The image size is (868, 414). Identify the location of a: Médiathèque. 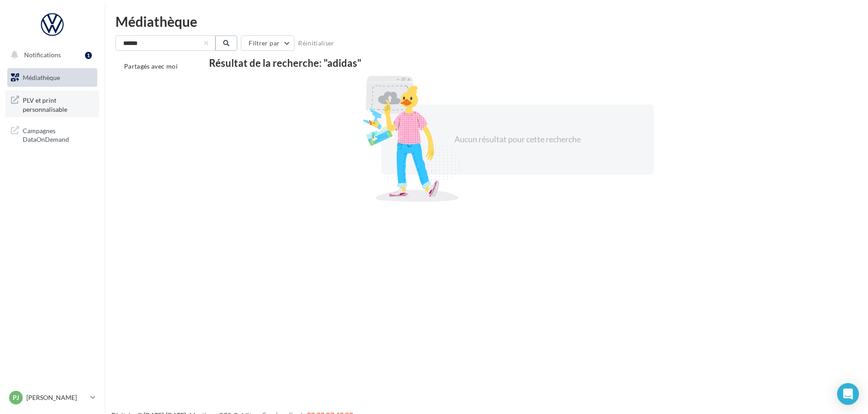
(53, 78).